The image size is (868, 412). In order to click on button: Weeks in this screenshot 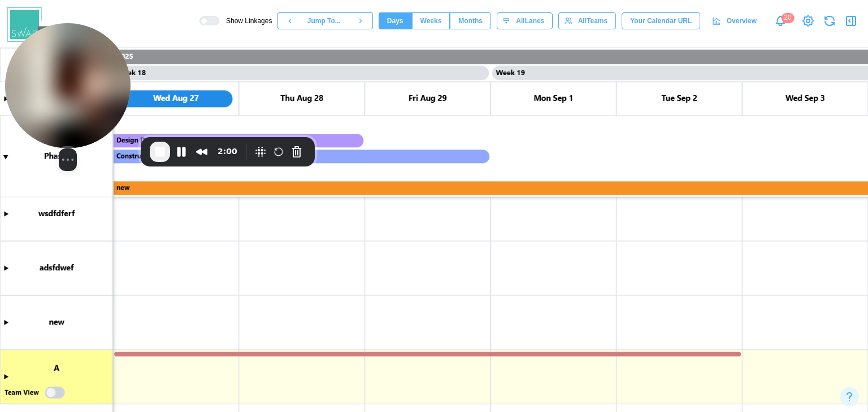, I will do `click(431, 21)`.